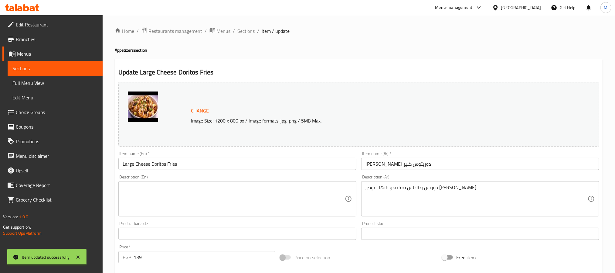 This screenshot has width=615, height=273. Describe the element at coordinates (52, 170) in the screenshot. I see `a: Upsell` at that location.